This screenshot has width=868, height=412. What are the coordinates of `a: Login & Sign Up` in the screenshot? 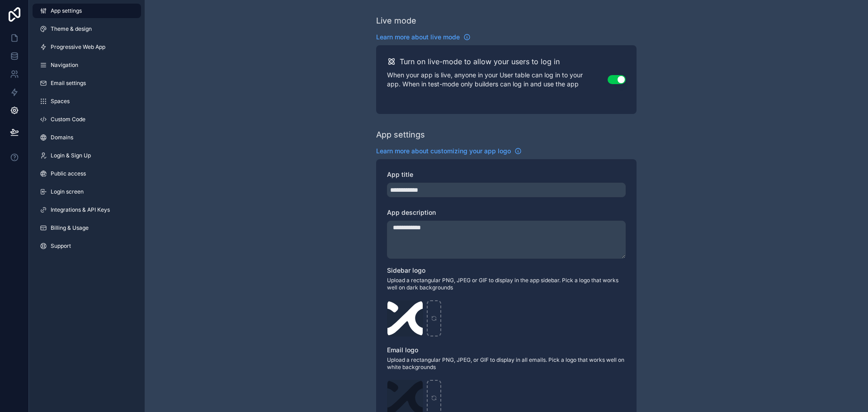 It's located at (87, 155).